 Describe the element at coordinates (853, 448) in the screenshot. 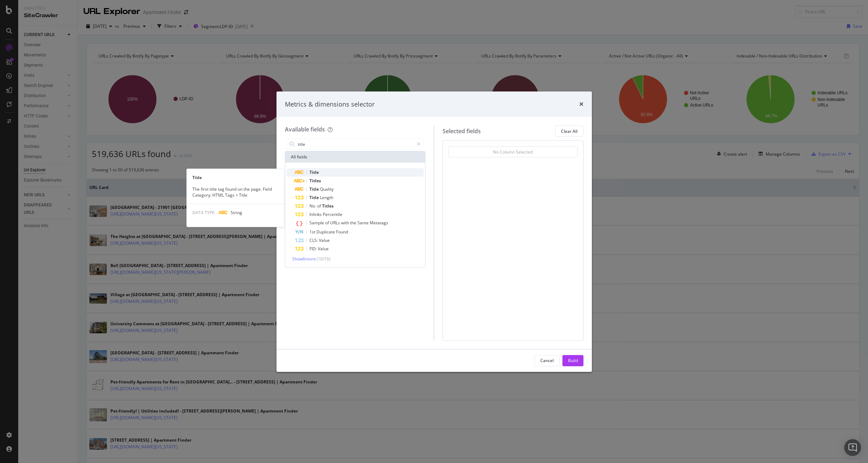

I see `div: Open Intercom Messenger` at that location.